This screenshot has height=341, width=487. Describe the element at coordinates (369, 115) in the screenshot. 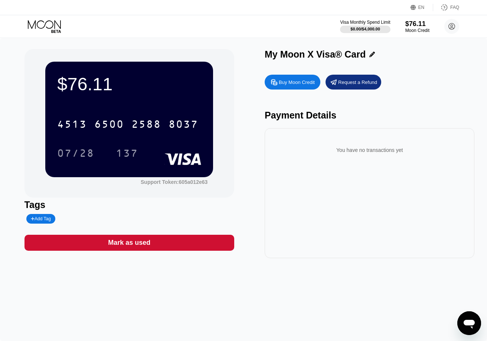

I see `div: Payment Details` at that location.